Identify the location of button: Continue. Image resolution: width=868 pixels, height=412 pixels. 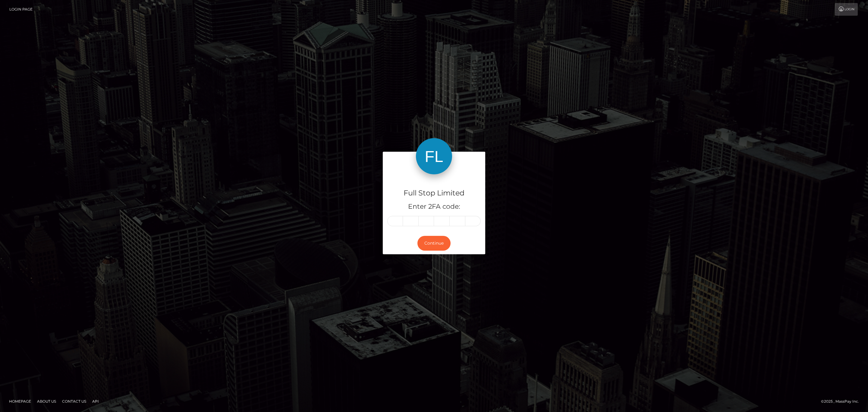
(434, 243).